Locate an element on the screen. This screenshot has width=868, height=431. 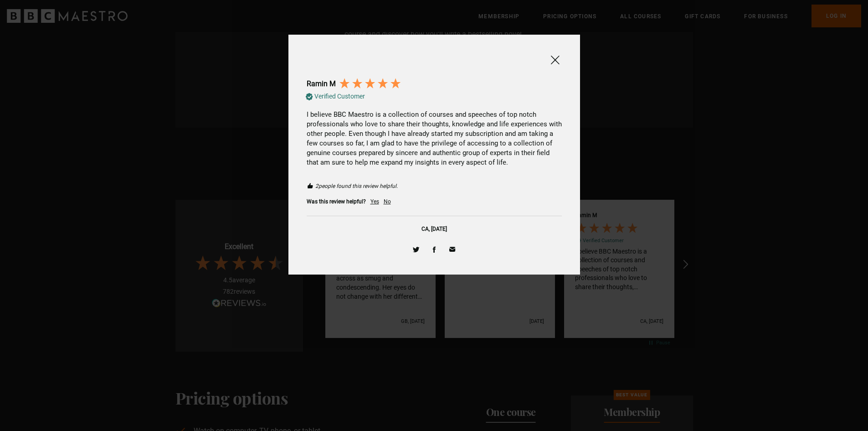
div: Ramin M is located at coordinates (321, 84).